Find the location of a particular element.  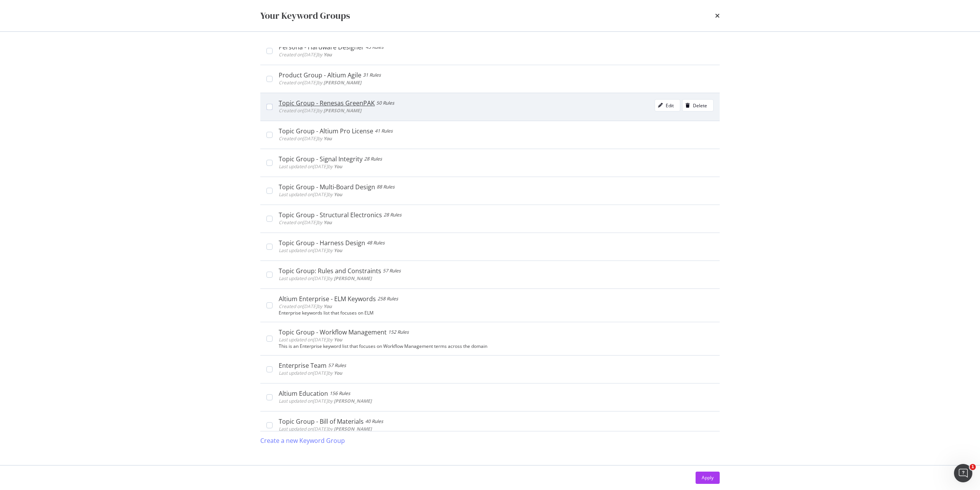

div: Persona - Hardware Designer is located at coordinates (321, 47).